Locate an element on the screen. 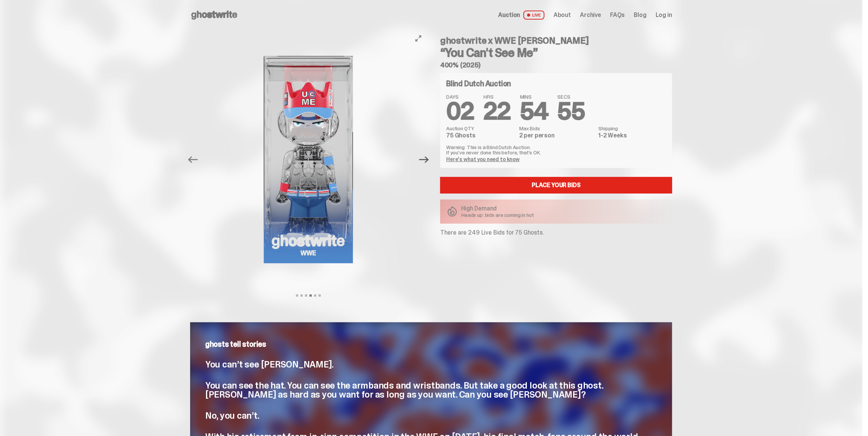 The width and height of the screenshot is (868, 436). span: MINS is located at coordinates (534, 97).